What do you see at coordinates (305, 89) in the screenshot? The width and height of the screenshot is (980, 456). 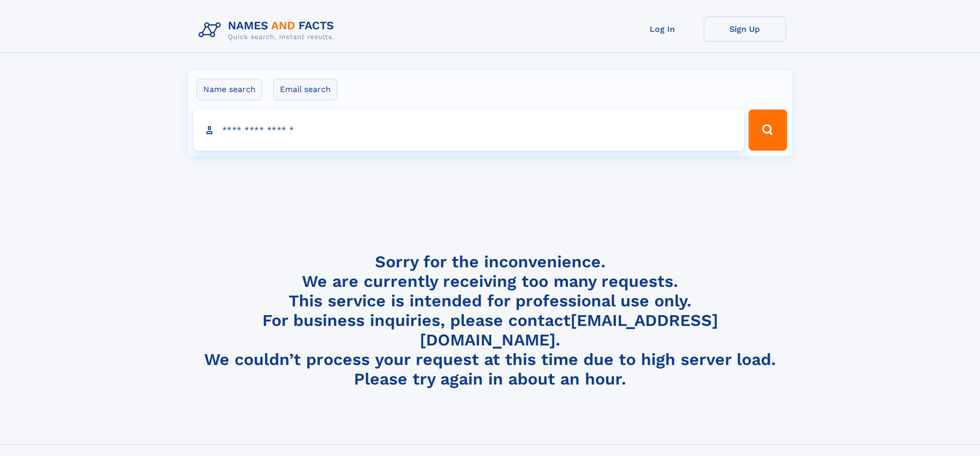 I see `label: Email search` at bounding box center [305, 89].